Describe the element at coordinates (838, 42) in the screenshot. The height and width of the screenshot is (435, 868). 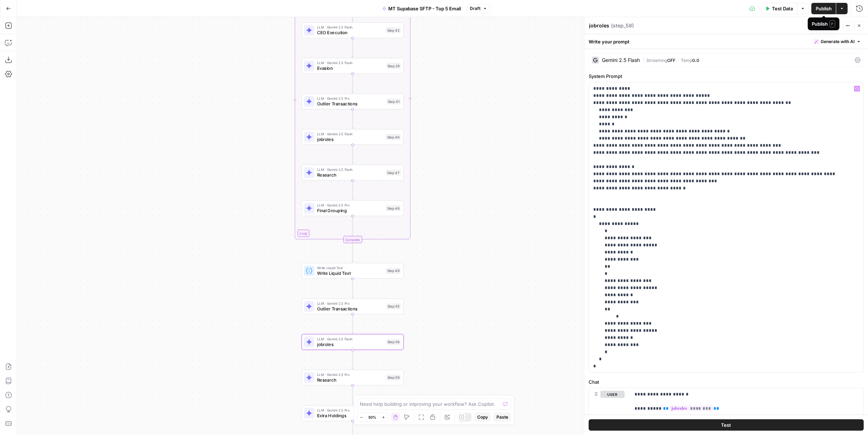
I see `span: Generate with AI` at that location.